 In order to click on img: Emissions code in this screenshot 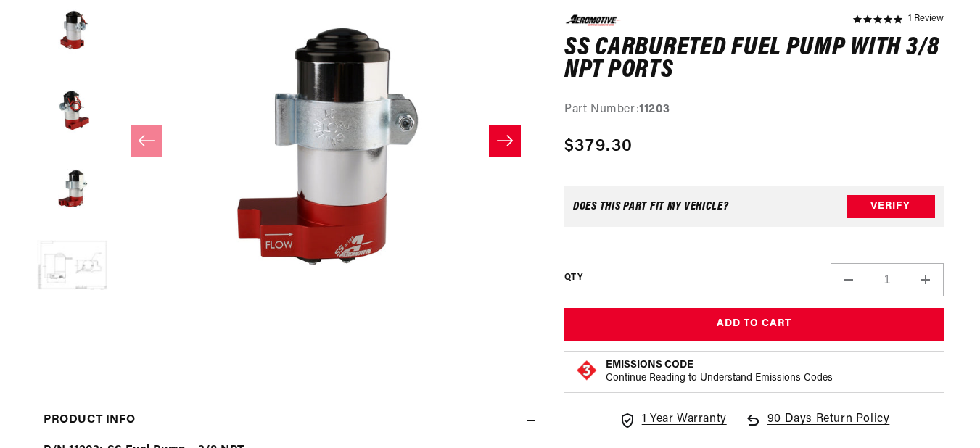, I will do `click(587, 370)`.